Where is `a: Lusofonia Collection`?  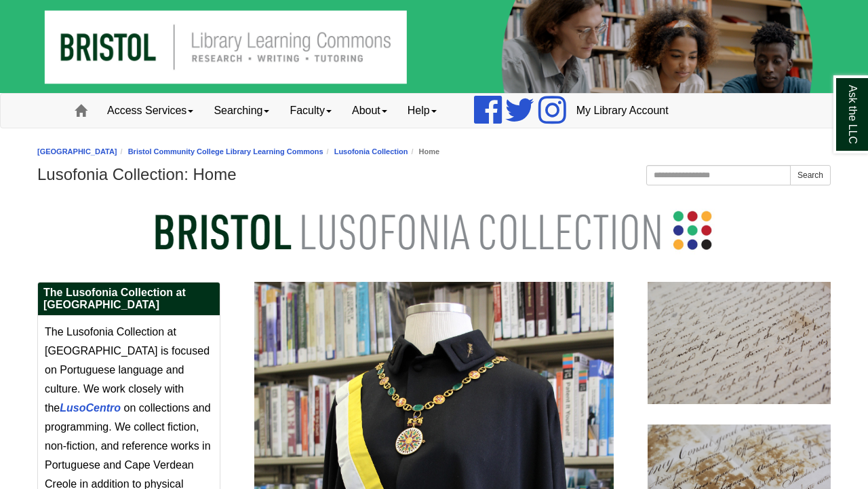 a: Lusofonia Collection is located at coordinates (371, 152).